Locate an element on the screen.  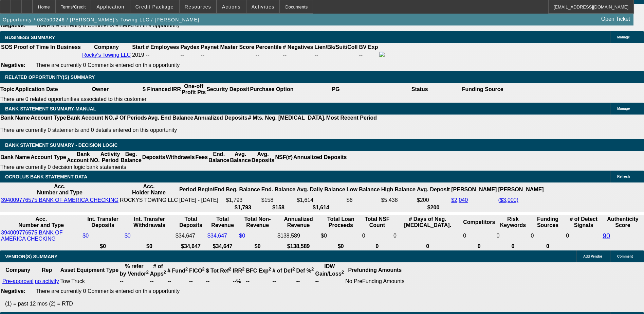
th: Activity Period is located at coordinates (110, 157).